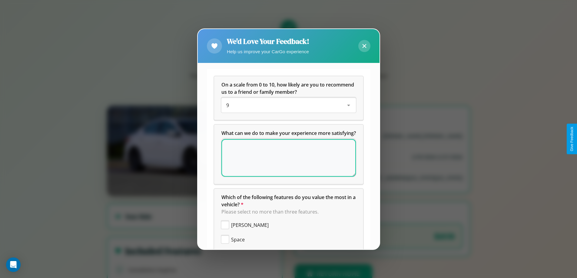 Image resolution: width=577 pixels, height=278 pixels. Describe the element at coordinates (289, 133) in the screenshot. I see `span: What can we do to make your experience more satisfying?` at that location.